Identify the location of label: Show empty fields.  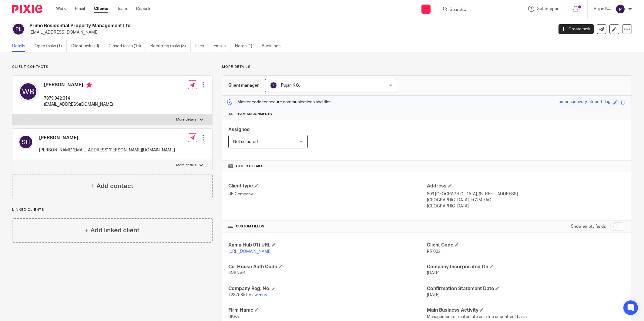
(588, 227).